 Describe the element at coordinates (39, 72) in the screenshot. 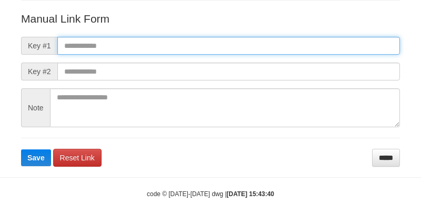

I see `span: Key #2` at that location.